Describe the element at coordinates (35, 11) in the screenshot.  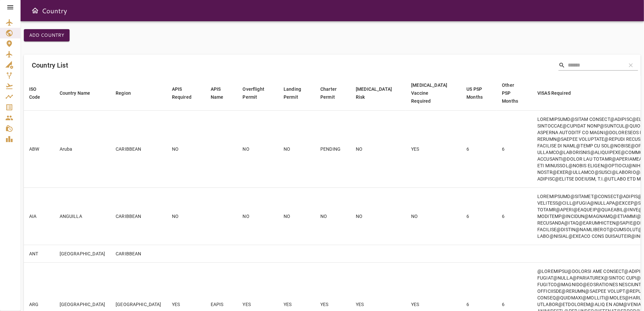
I see `button: Open drawer` at that location.